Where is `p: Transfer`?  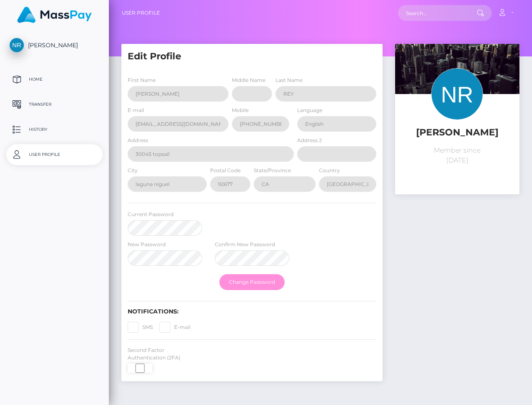 p: Transfer is located at coordinates (55, 104).